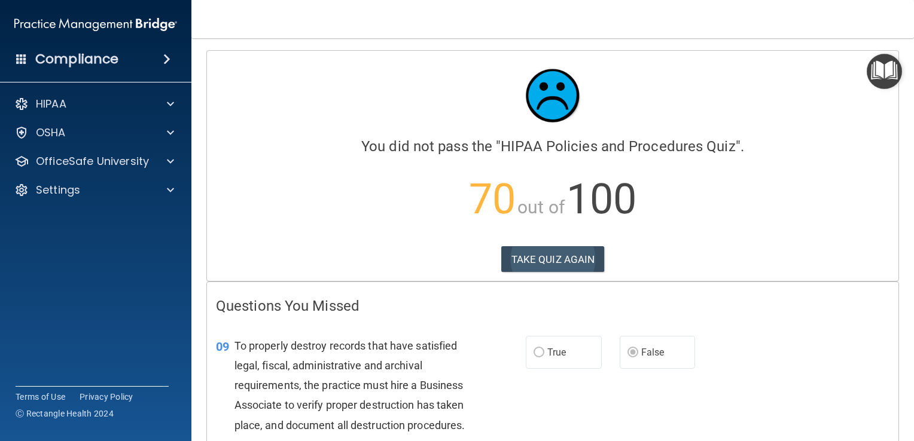 The image size is (914, 441). What do you see at coordinates (94, 104) in the screenshot?
I see `a: HIPAA` at bounding box center [94, 104].